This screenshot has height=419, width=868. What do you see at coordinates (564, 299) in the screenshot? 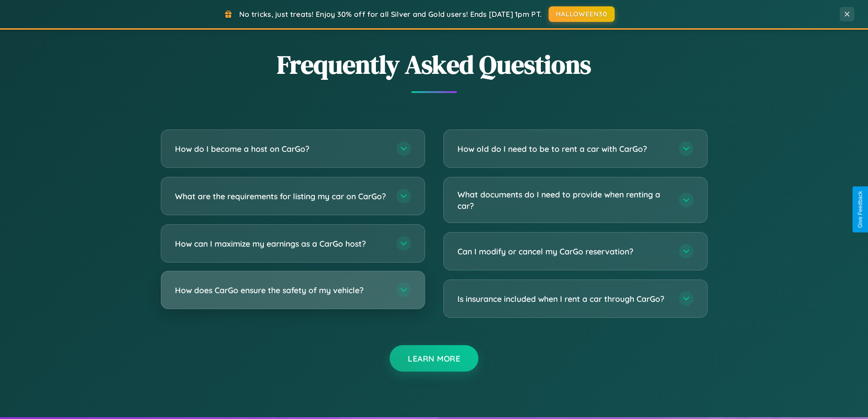
I see `h3: Is insurance included when I rent a car through CarGo?` at bounding box center [564, 299].